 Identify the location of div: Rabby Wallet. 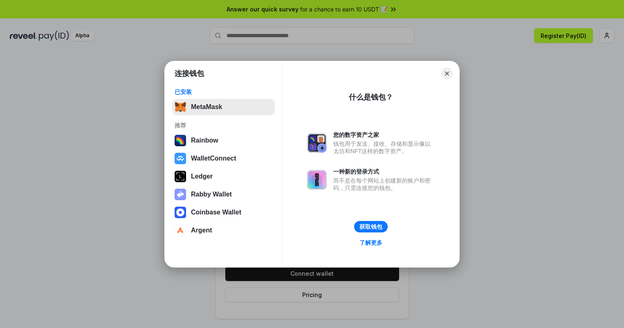
(211, 195).